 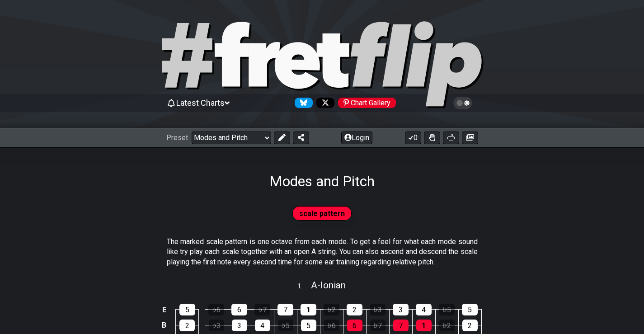 I want to click on span: Toggle light / dark theme, so click(x=463, y=103).